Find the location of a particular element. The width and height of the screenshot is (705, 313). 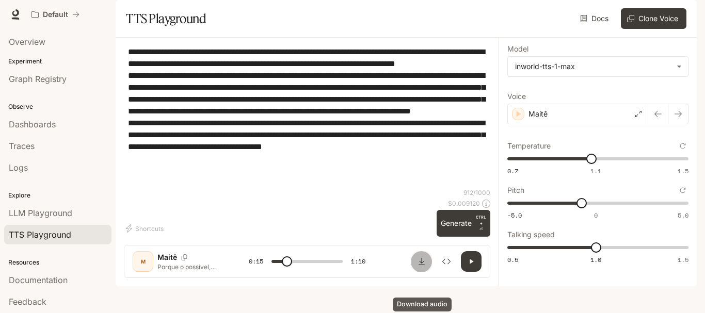

span: 0.7 is located at coordinates (512, 171).